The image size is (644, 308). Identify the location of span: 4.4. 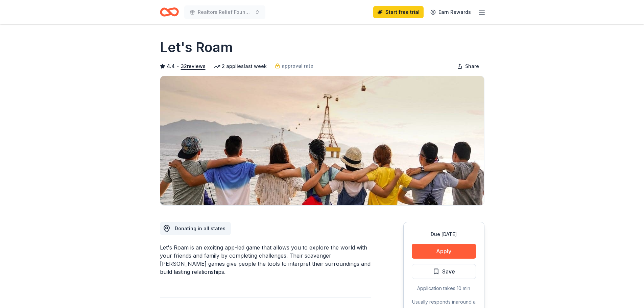
(171, 67).